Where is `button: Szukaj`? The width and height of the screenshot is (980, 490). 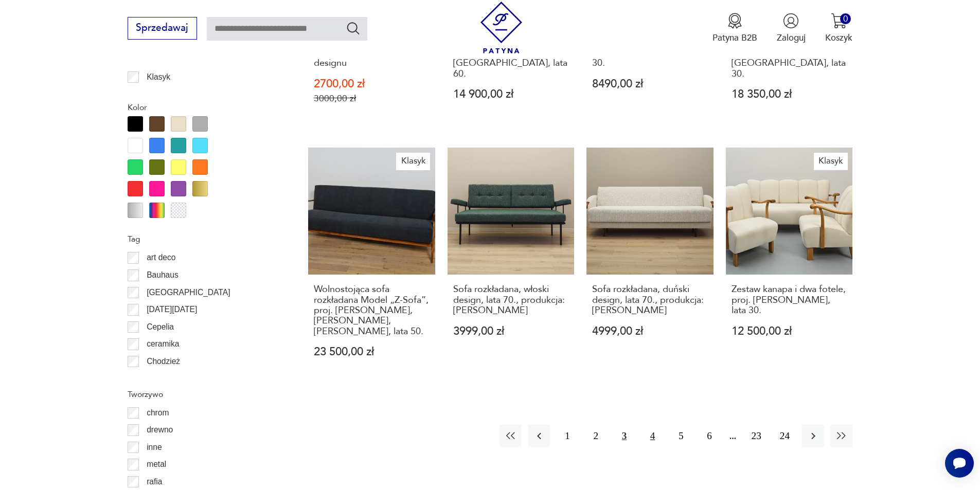
button: Szukaj is located at coordinates (353, 28).